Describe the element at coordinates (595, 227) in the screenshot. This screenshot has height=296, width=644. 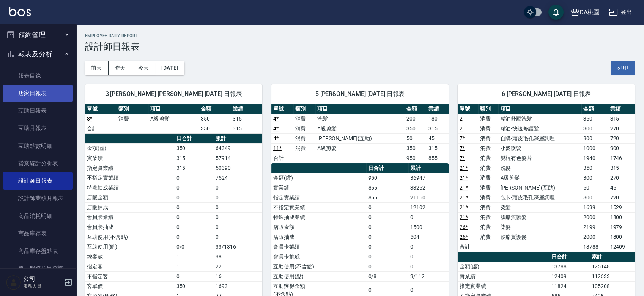
I see `td: 2199` at that location.